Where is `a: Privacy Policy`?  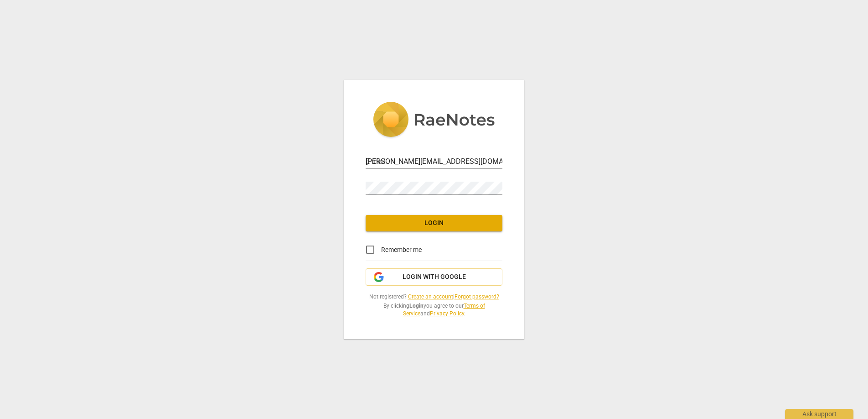
a: Privacy Policy is located at coordinates (447, 313).